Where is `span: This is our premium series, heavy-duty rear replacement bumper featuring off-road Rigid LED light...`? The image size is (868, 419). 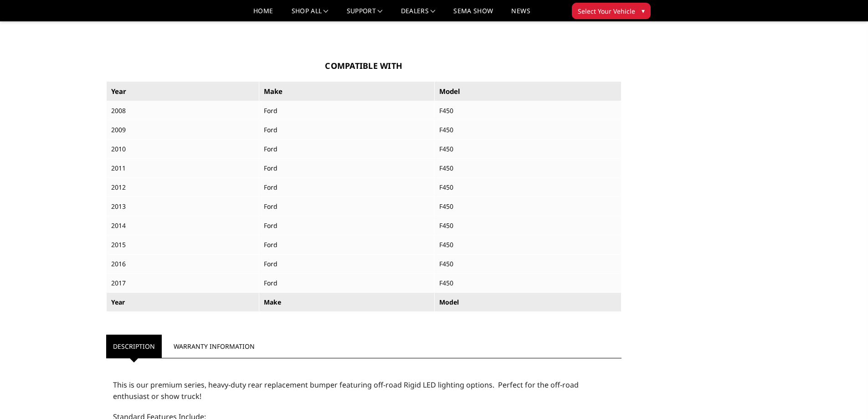 span: This is our premium series, heavy-duty rear replacement bumper featuring off-road Rigid LED light... is located at coordinates (346, 390).